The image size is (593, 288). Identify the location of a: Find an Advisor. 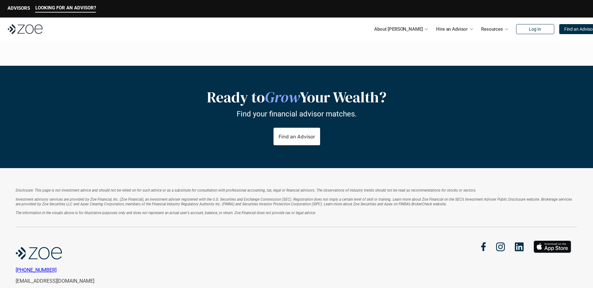
(296, 137).